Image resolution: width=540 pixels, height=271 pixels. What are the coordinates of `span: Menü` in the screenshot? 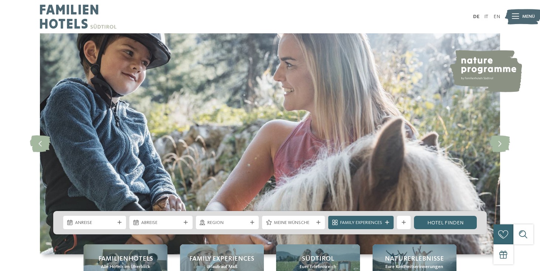 It's located at (529, 17).